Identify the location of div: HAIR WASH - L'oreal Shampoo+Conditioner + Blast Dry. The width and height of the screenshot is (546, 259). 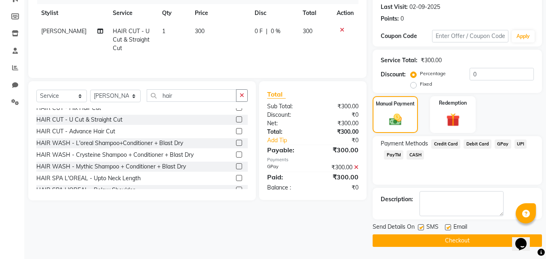
(110, 143).